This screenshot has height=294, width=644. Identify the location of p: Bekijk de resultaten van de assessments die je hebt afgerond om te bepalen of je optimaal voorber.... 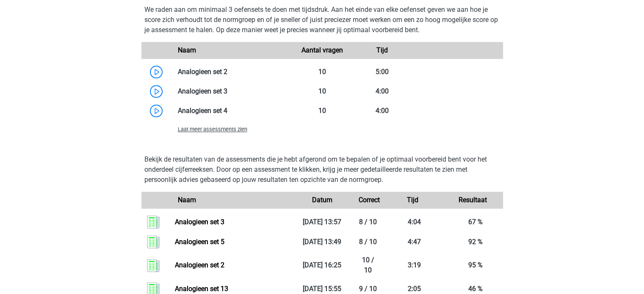
(322, 170).